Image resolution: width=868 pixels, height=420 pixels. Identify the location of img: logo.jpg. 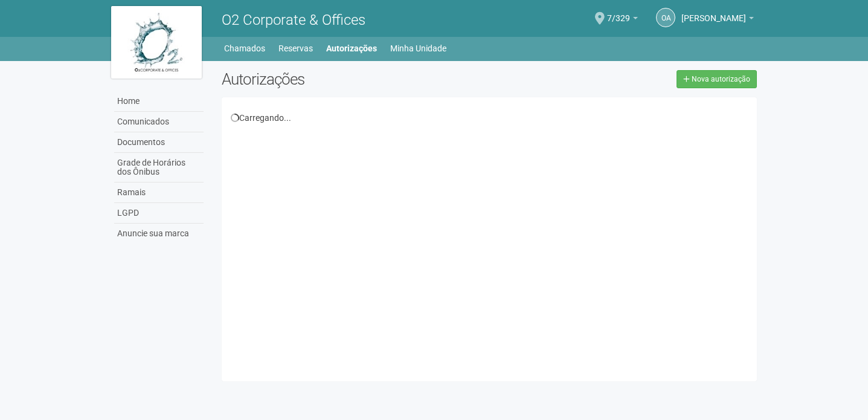
(157, 42).